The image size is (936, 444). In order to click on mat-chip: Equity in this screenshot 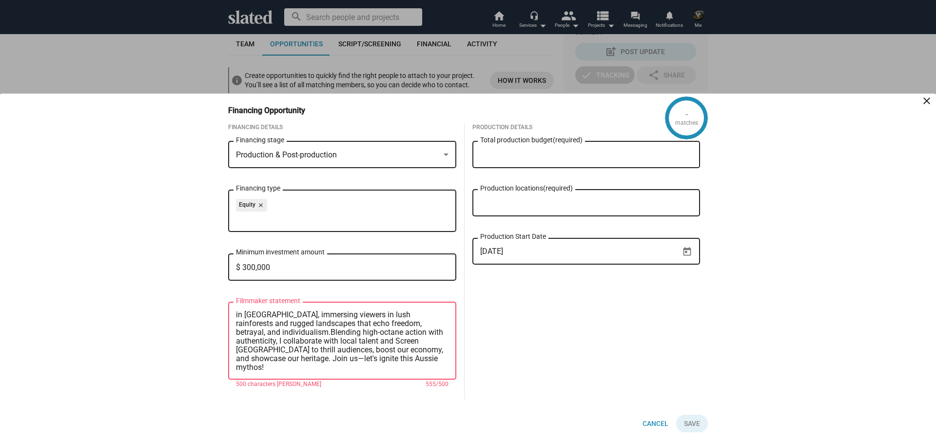, I will do `click(252, 205)`.